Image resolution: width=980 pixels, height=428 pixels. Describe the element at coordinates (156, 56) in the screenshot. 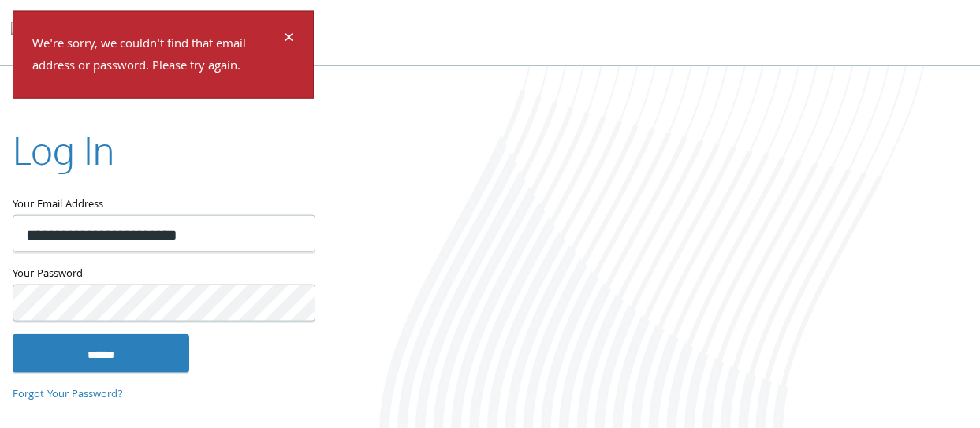

I see `p: We're sorry, we couldn't find that email address or password. Please try again.` at that location.